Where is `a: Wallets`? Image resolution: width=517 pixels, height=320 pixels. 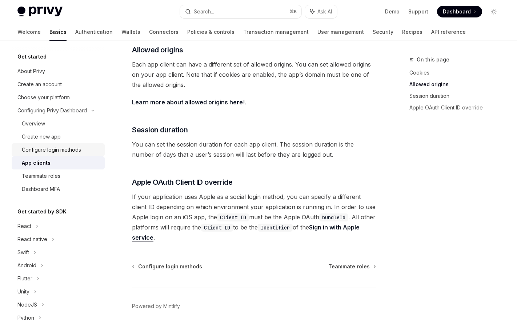 a: Wallets is located at coordinates (131, 32).